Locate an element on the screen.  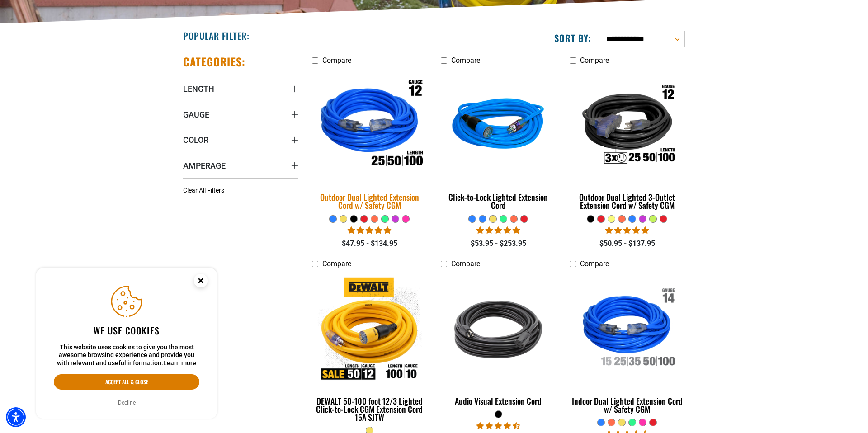
button: Close this option is located at coordinates (201, 282).